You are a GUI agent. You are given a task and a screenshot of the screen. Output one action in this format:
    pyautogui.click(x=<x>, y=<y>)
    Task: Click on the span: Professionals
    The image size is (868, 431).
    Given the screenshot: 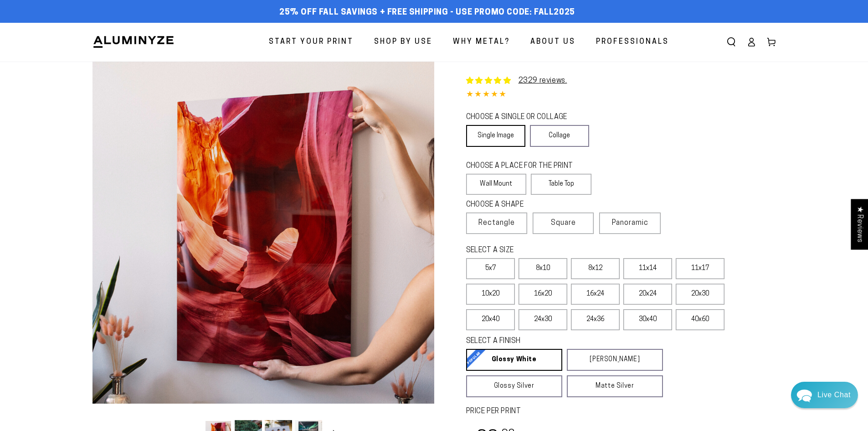 What is the action you would take?
    pyautogui.click(x=632, y=42)
    